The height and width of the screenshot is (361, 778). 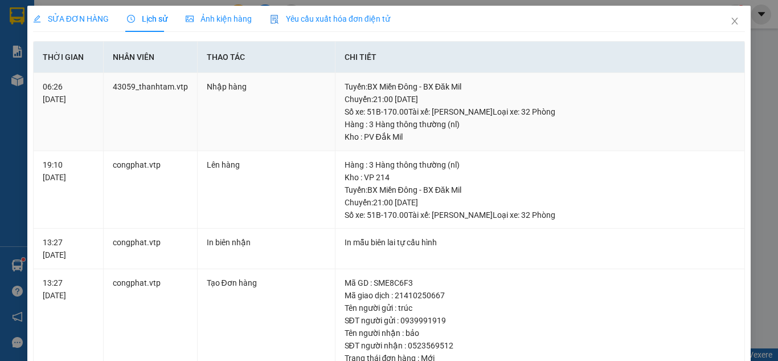 What do you see at coordinates (540, 345) in the screenshot?
I see `div: SĐT người nhận : 0523569512` at bounding box center [540, 345].